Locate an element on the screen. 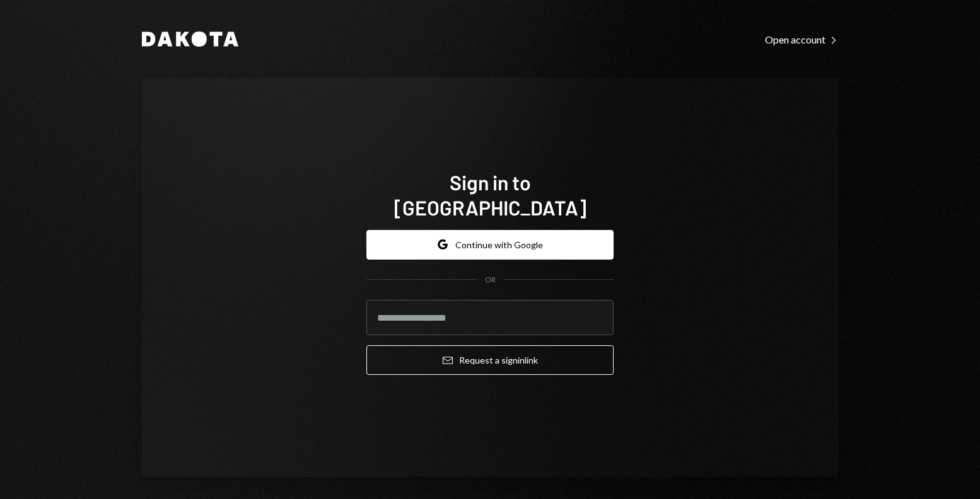 Image resolution: width=980 pixels, height=499 pixels. a: Open account is located at coordinates (802, 39).